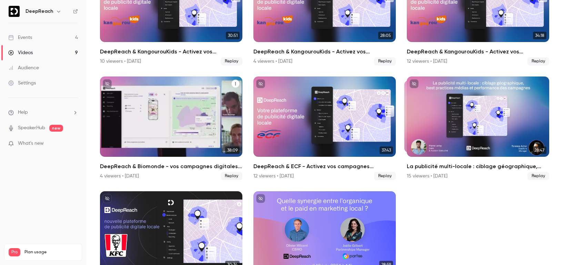  What do you see at coordinates (233, 36) in the screenshot?
I see `span: 30:51` at bounding box center [233, 36].